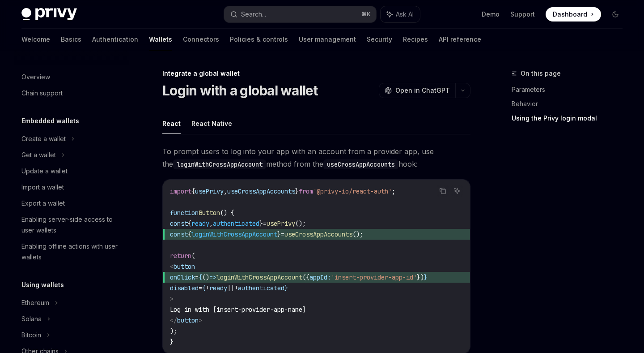 The image size is (644, 353). What do you see at coordinates (417, 90) in the screenshot?
I see `button: Open in ChatGPT` at bounding box center [417, 90].